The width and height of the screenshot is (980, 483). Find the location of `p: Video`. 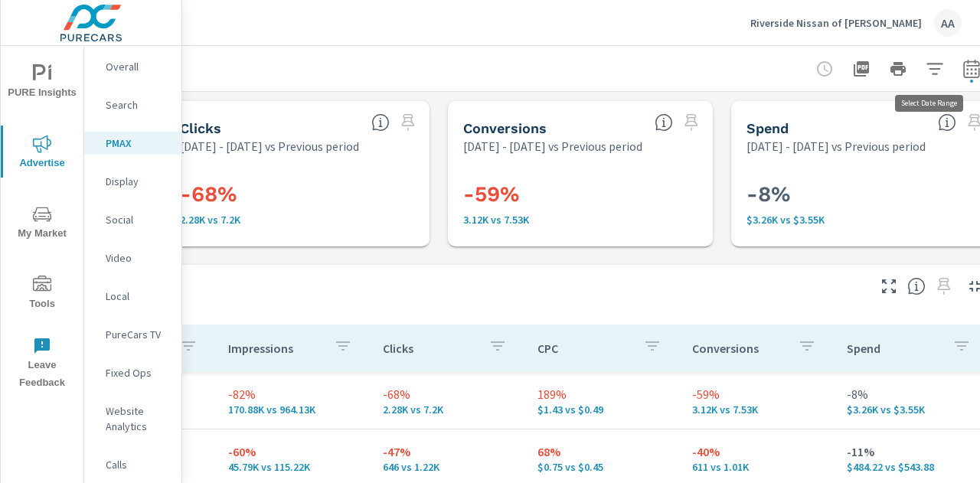

p: Video is located at coordinates (137, 257).